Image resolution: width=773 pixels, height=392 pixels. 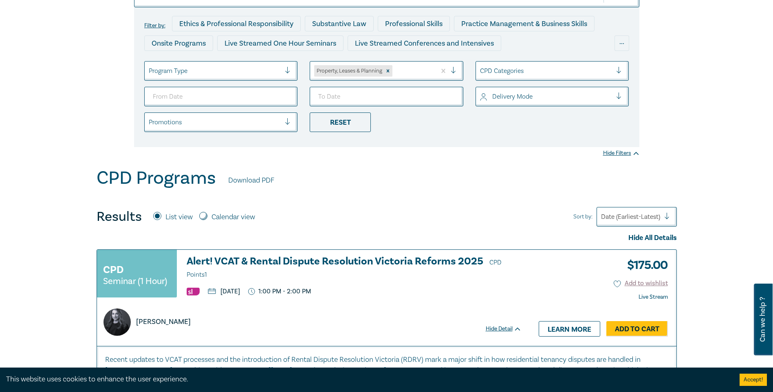 I want to click on h1: CPD Programs, so click(x=156, y=178).